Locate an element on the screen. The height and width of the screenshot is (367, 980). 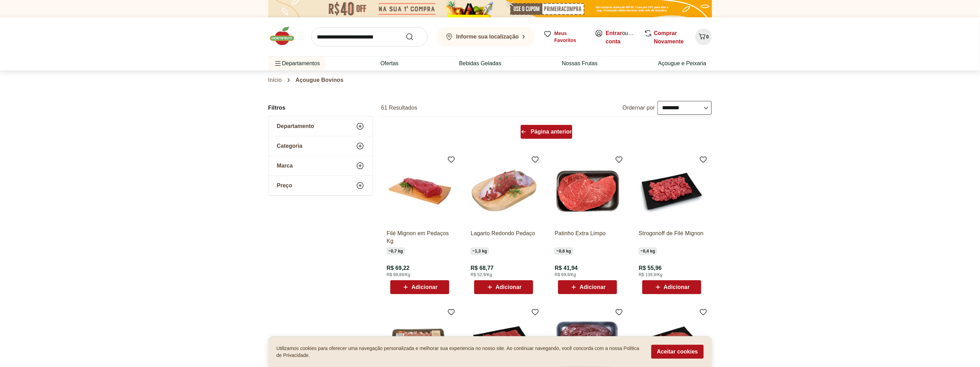
span: Página anterior is located at coordinates (551, 132).